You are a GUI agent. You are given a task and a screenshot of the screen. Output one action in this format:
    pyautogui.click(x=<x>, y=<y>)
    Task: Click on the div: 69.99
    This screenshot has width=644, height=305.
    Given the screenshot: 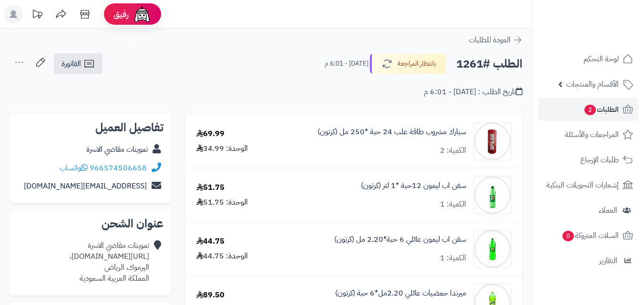 What is the action you would take?
    pyautogui.click(x=210, y=134)
    